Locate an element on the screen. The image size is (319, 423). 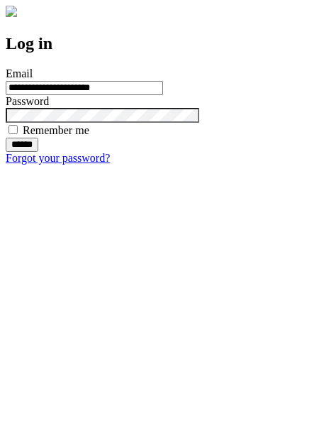
a: Forgot your password? is located at coordinates (57, 157).